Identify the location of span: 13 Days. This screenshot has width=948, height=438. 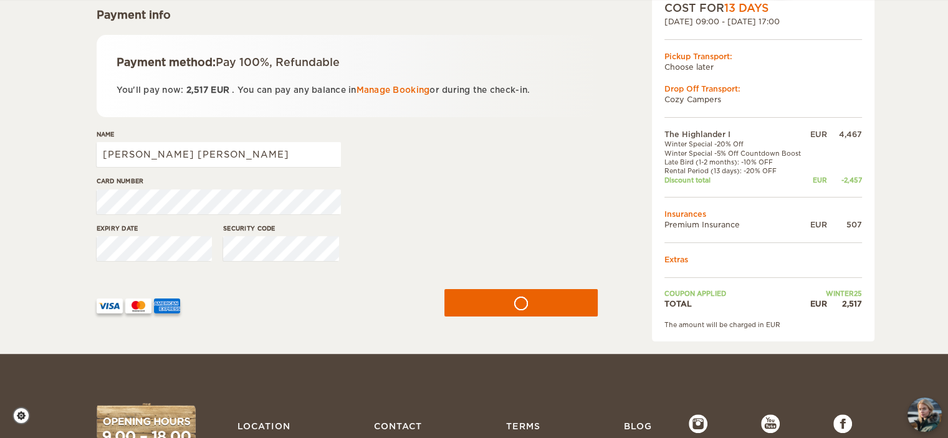
(746, 8).